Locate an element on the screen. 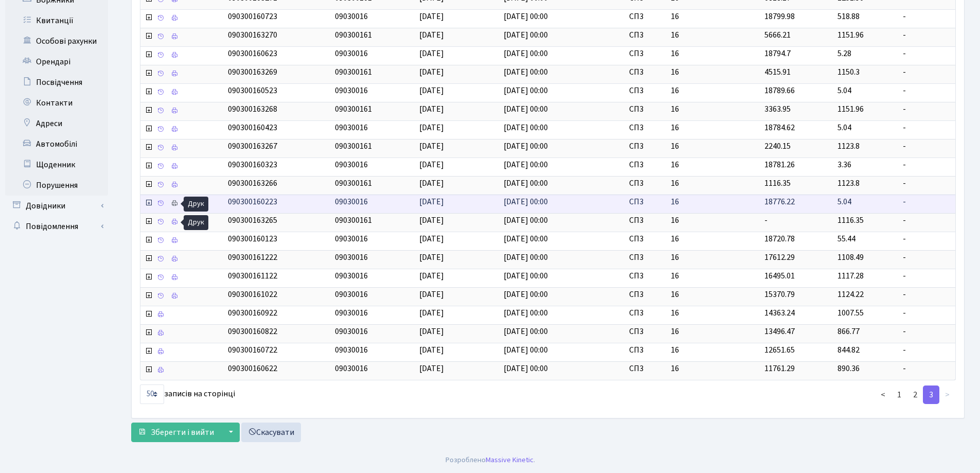 Image resolution: width=980 pixels, height=473 pixels. span: 1123.8 is located at coordinates (848, 183).